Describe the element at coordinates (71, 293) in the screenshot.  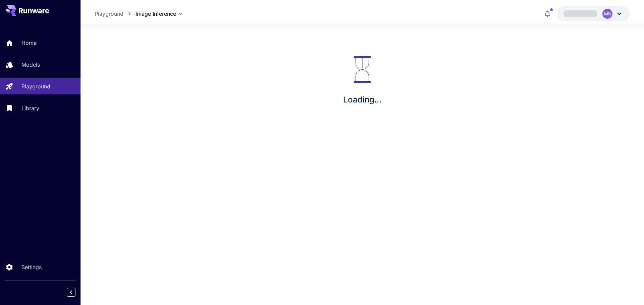
I see `button: Collapse sidebar` at that location.